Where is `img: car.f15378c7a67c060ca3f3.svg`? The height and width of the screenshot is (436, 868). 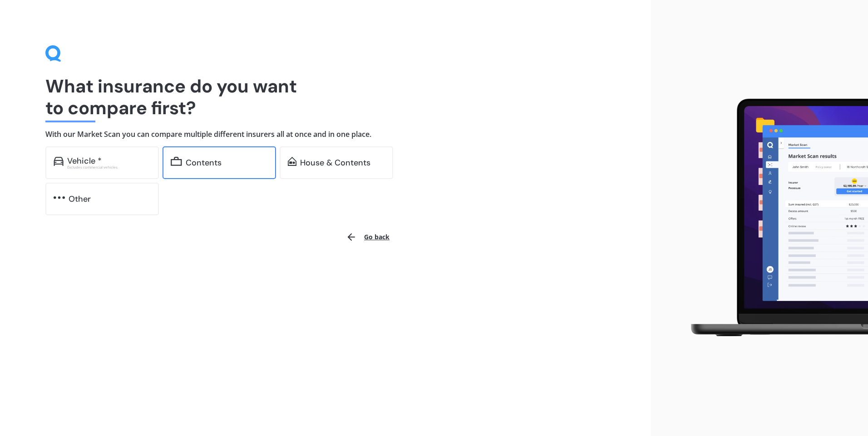
img: car.f15378c7a67c060ca3f3.svg is located at coordinates (59, 161).